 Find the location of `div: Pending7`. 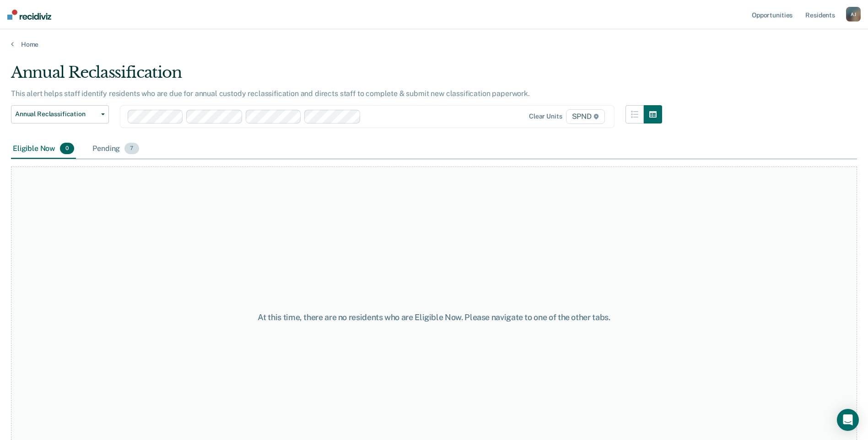

div: Pending7 is located at coordinates (115, 149).